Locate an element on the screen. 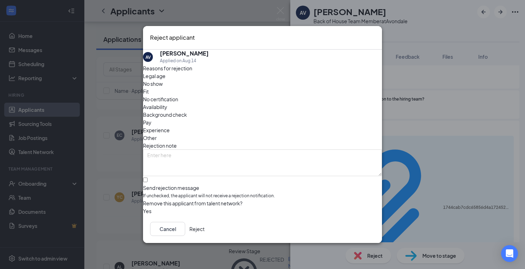 The width and height of the screenshot is (525, 269). span: Fit is located at coordinates (146, 91).